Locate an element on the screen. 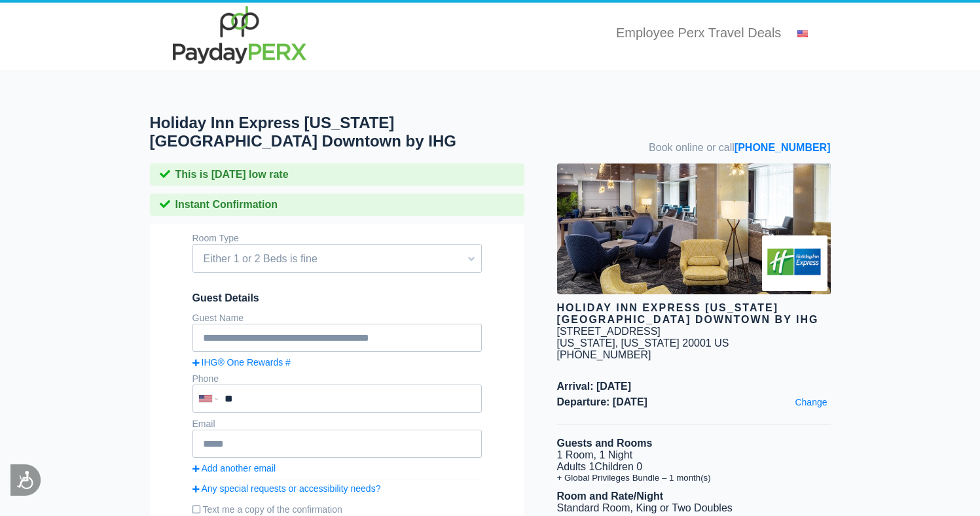 The height and width of the screenshot is (516, 980). label: Room Type is located at coordinates (215, 238).